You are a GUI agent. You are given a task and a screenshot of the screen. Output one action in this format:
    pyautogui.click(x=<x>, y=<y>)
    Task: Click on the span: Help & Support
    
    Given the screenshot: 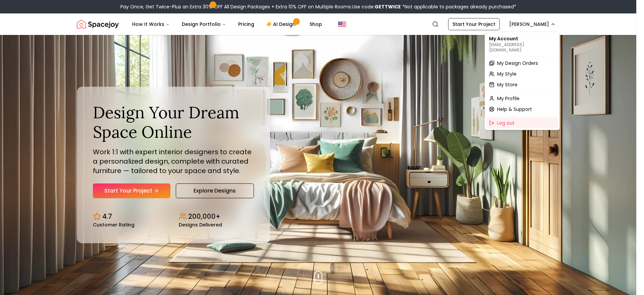 What is the action you would take?
    pyautogui.click(x=515, y=109)
    